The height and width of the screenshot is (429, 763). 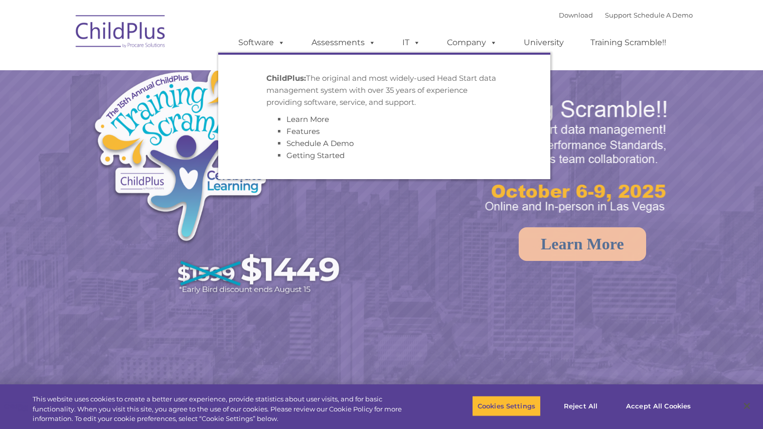 I want to click on button: Cookies Settings, so click(x=506, y=406).